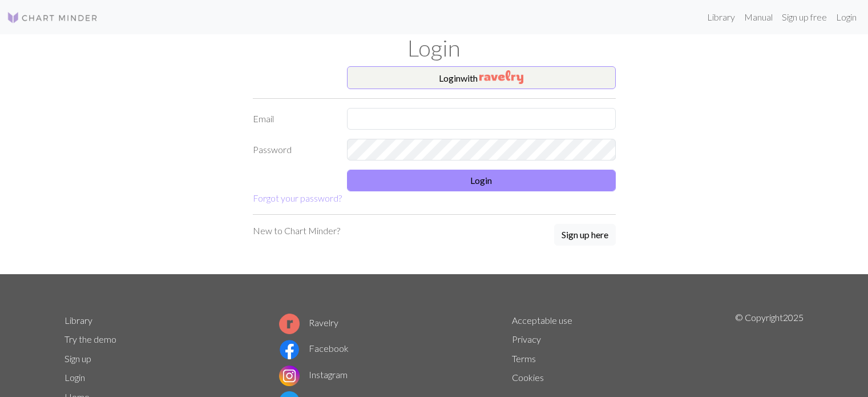 The width and height of the screenshot is (868, 397). Describe the element at coordinates (290, 349) in the screenshot. I see `img: Facebook logo` at that location.